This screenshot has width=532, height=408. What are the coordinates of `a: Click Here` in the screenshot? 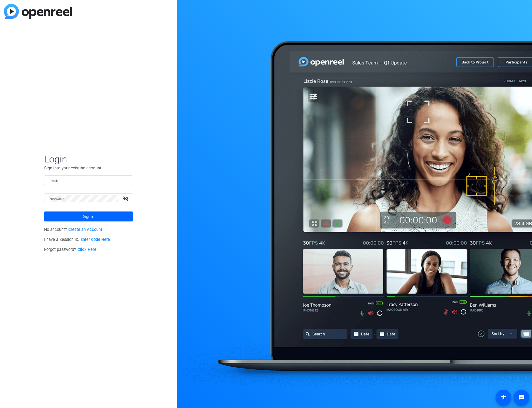 It's located at (87, 249).